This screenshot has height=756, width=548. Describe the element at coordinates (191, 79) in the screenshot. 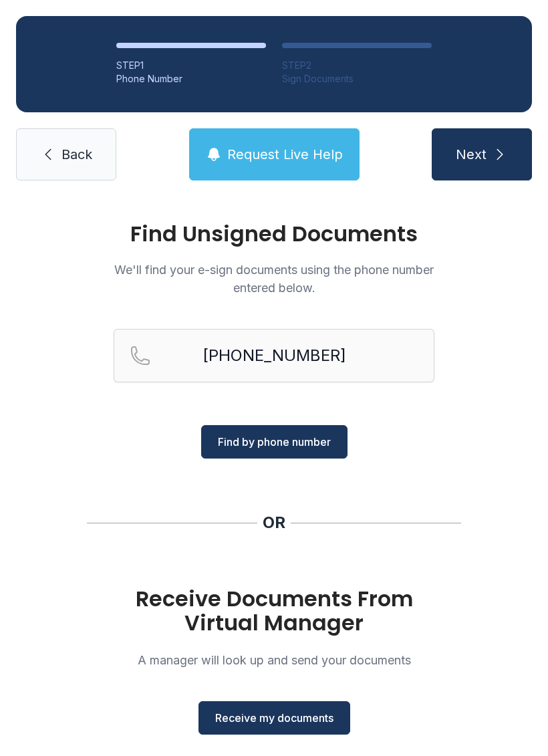

I see `div: Phone Number` at that location.